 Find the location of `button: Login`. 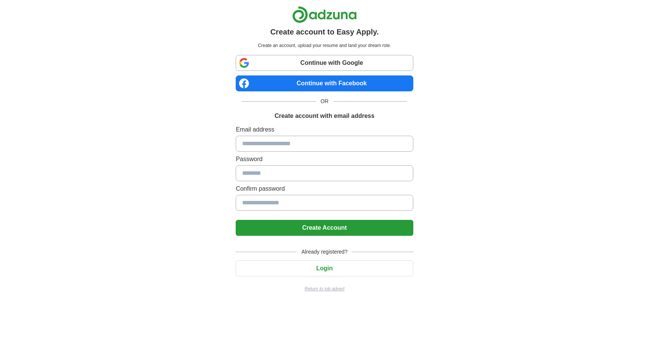

button: Login is located at coordinates (324, 269).